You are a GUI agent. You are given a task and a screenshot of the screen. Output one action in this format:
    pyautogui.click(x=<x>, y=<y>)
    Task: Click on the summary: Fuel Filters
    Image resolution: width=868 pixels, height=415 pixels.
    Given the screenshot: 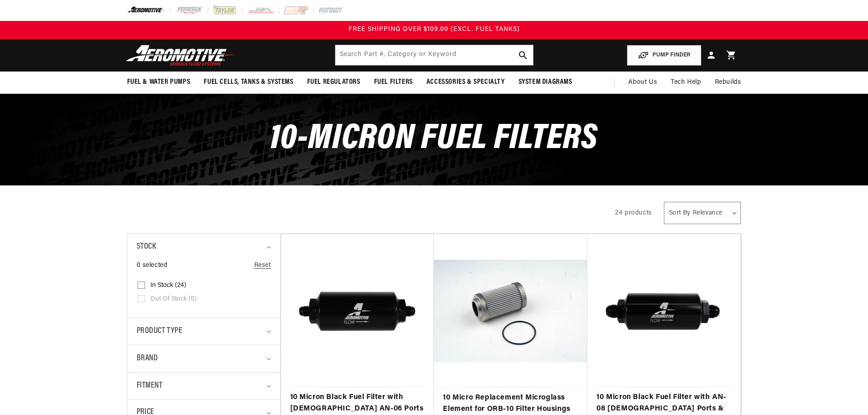 What is the action you would take?
    pyautogui.click(x=393, y=82)
    